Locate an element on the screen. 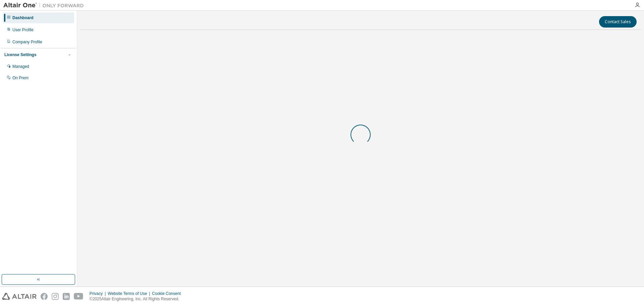 This screenshot has height=306, width=644. div: On Prem is located at coordinates (20, 78).